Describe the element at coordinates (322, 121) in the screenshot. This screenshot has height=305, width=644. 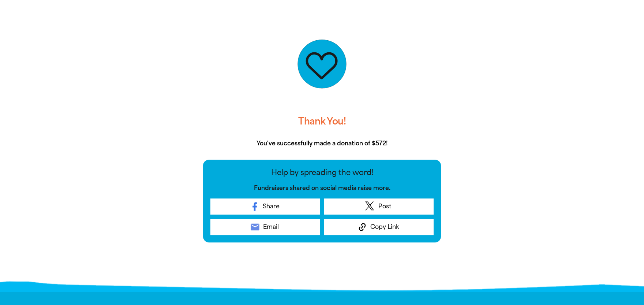
I see `h3: Thank You!` at that location.